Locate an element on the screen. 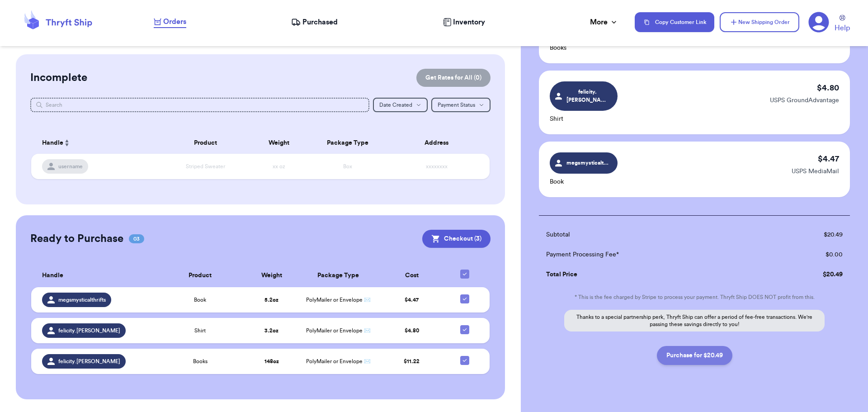 This screenshot has height=412, width=868. a: Orders is located at coordinates (170, 22).